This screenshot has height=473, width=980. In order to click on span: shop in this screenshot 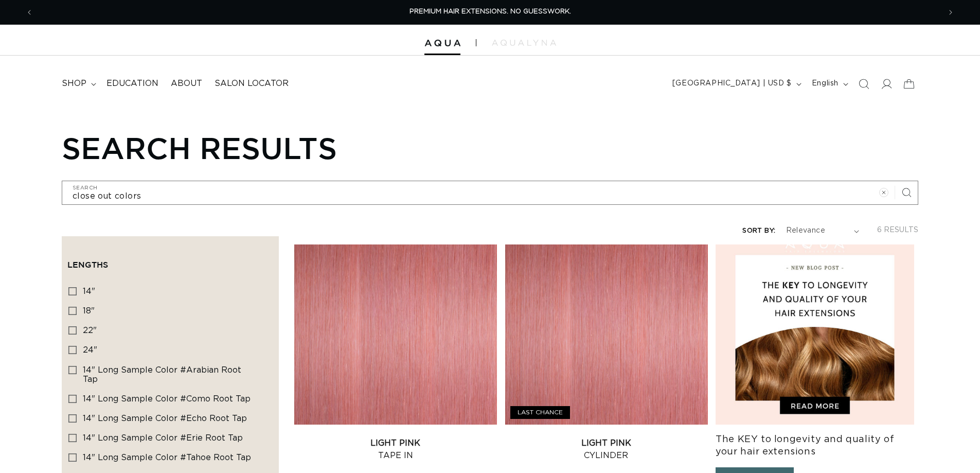, I will do `click(74, 84)`.